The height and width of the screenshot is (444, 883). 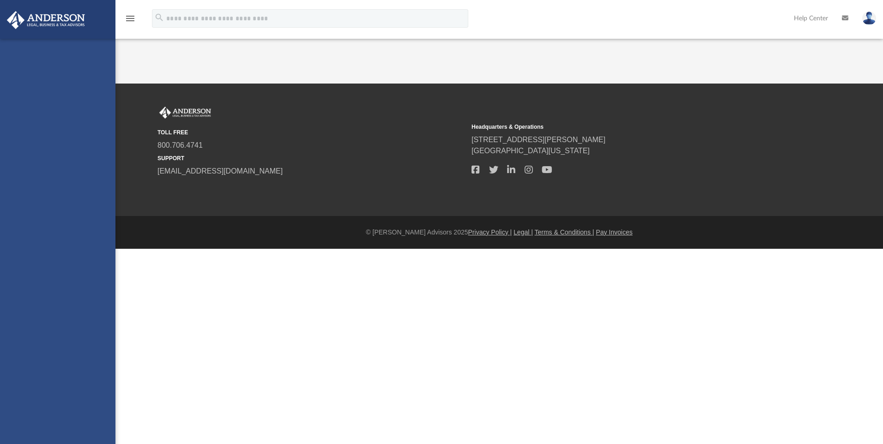 What do you see at coordinates (565, 232) in the screenshot?
I see `a: Terms & Conditions |` at bounding box center [565, 232].